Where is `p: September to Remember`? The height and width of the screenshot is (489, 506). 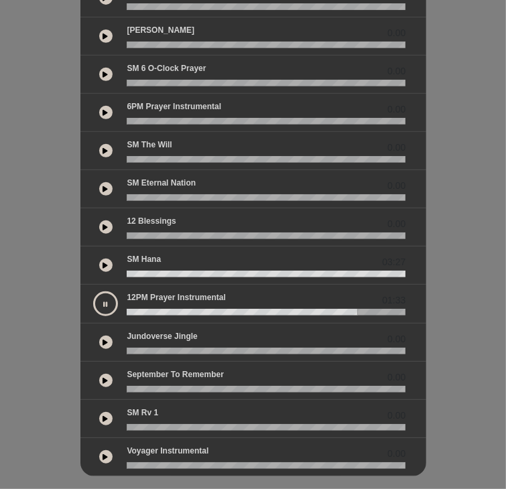
p: September to Remember is located at coordinates (175, 374).